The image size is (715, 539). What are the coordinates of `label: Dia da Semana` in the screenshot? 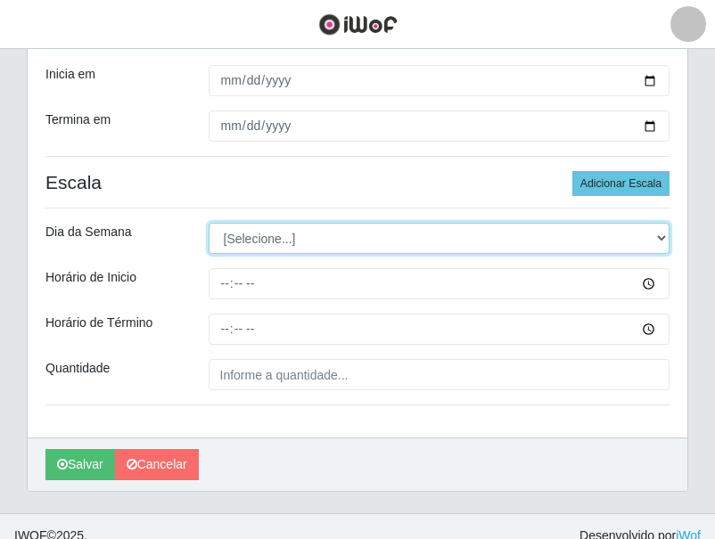 It's located at (88, 232).